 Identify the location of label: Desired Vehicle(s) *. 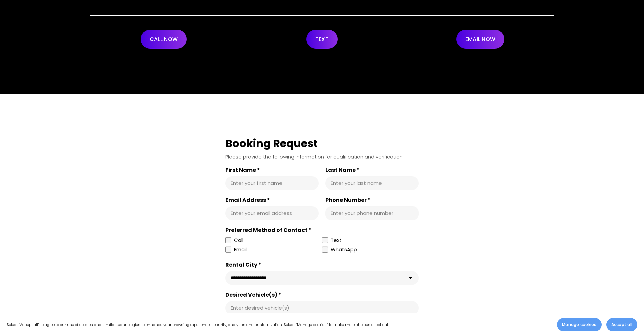
(322, 295).